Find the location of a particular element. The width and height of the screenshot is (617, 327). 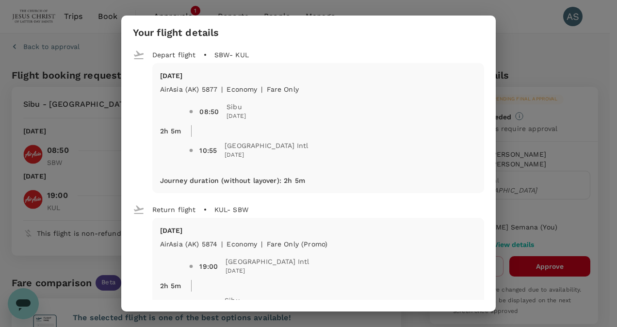

p: Journey duration (without layover) : 2h 5m is located at coordinates (232, 181).